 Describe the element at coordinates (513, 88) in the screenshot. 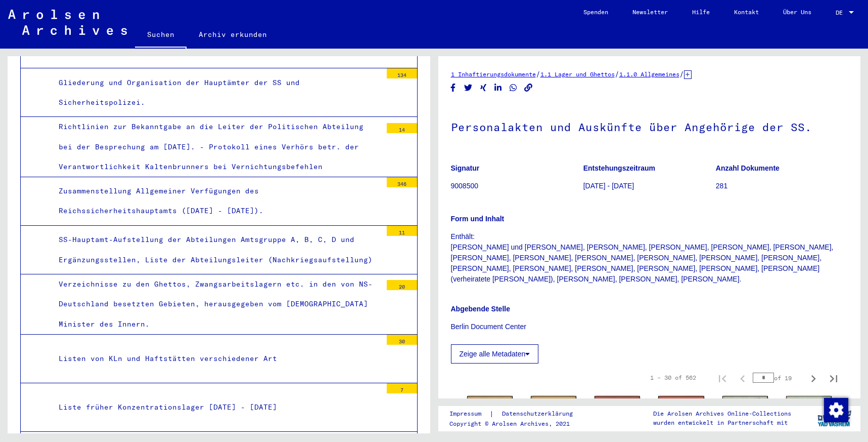

I see `button: Share on WhatsApp` at that location.